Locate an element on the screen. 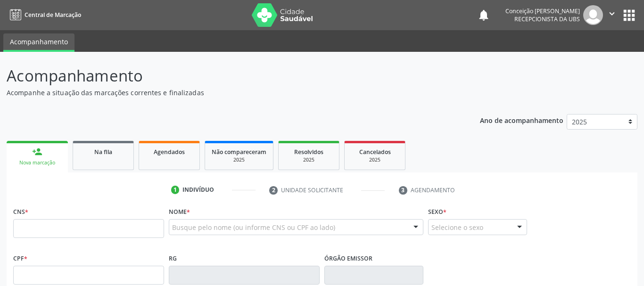 The width and height of the screenshot is (644, 286). label: Sexo is located at coordinates (437, 212).